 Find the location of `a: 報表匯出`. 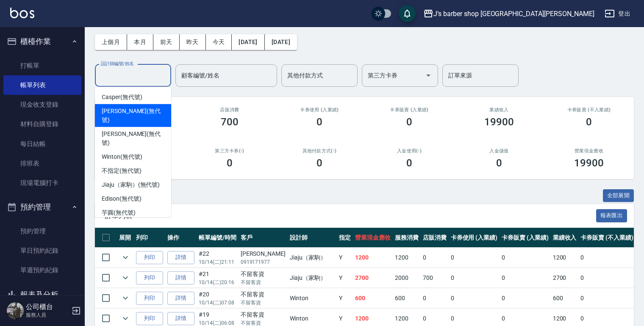

a: 報表匯出 is located at coordinates (612, 215).